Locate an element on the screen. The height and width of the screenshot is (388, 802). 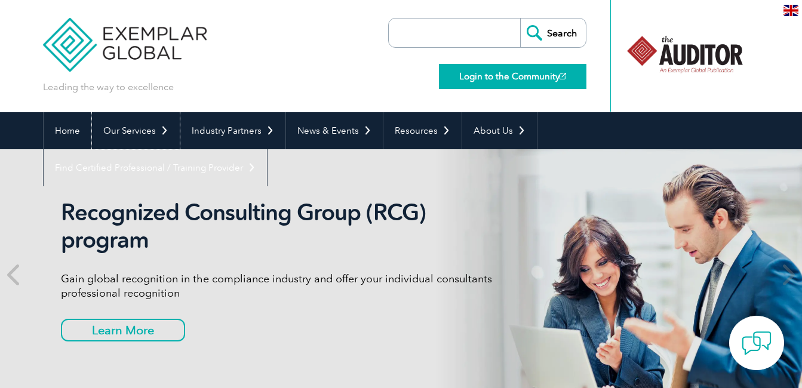
input: Search is located at coordinates (553, 33).